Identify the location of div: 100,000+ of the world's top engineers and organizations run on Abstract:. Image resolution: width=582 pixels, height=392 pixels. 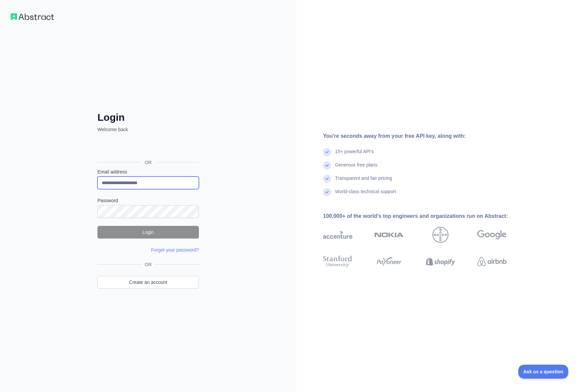
(426, 216).